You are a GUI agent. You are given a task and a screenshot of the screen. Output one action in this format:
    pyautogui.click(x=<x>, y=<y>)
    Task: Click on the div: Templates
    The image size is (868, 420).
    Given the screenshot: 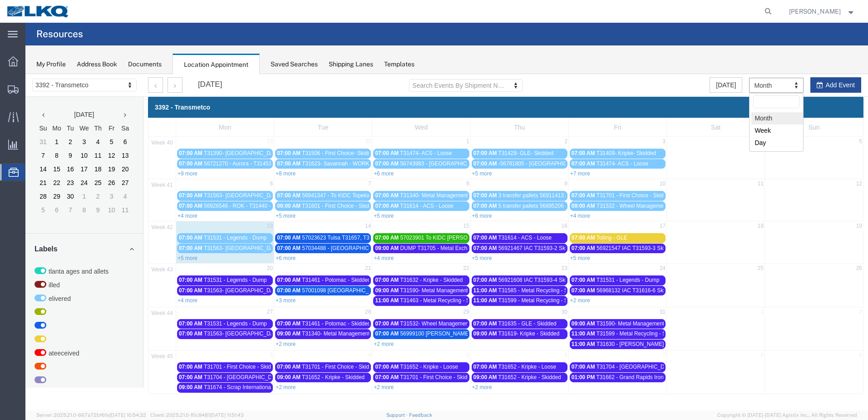 What is the action you would take?
    pyautogui.click(x=399, y=64)
    